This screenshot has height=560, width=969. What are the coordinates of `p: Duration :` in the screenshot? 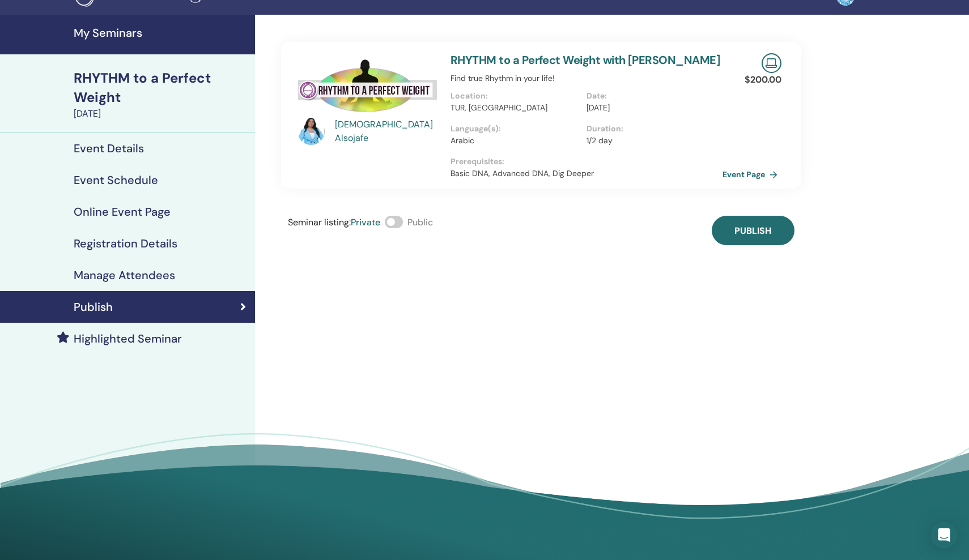 It's located at (651, 129).